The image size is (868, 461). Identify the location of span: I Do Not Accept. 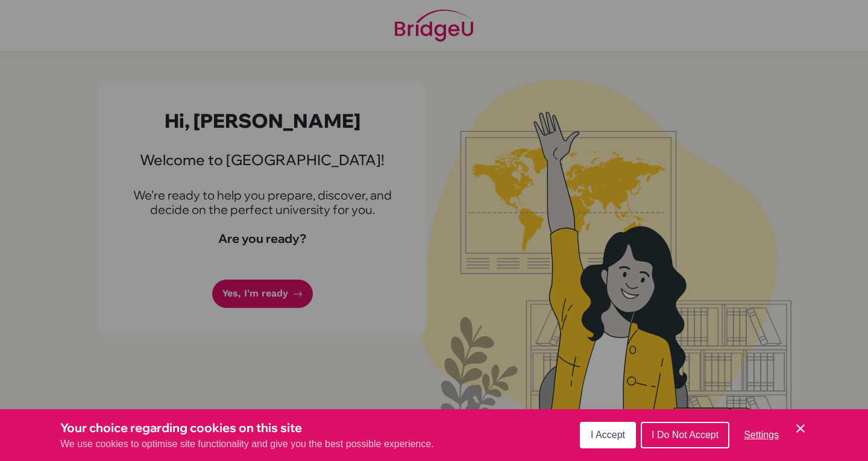
(684, 435).